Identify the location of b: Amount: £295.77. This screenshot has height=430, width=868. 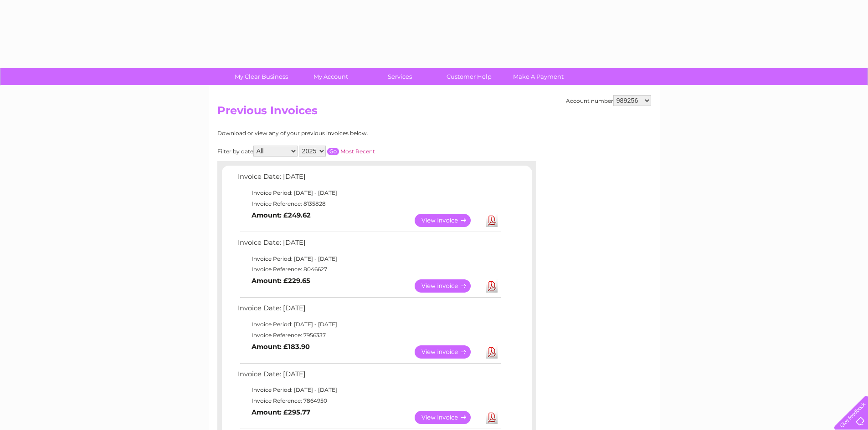
(281, 412).